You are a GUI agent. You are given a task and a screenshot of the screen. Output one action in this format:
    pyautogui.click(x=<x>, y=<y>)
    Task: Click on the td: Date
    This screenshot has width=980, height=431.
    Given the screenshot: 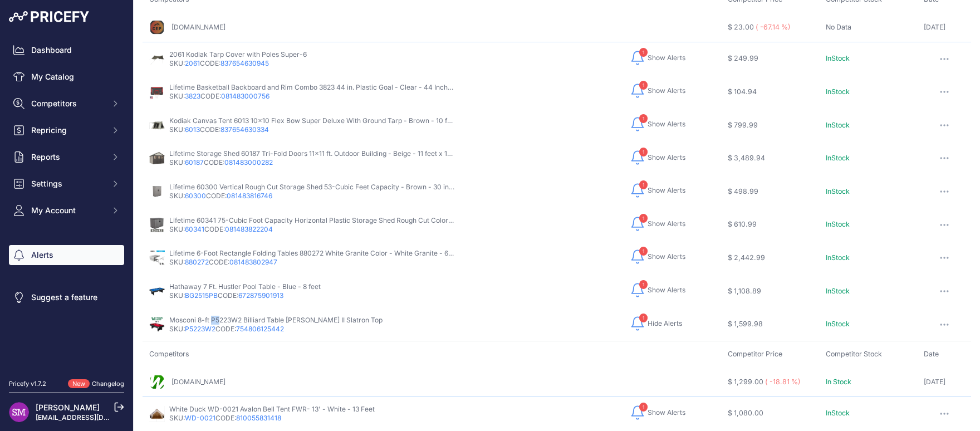 What is the action you would take?
    pyautogui.click(x=944, y=354)
    